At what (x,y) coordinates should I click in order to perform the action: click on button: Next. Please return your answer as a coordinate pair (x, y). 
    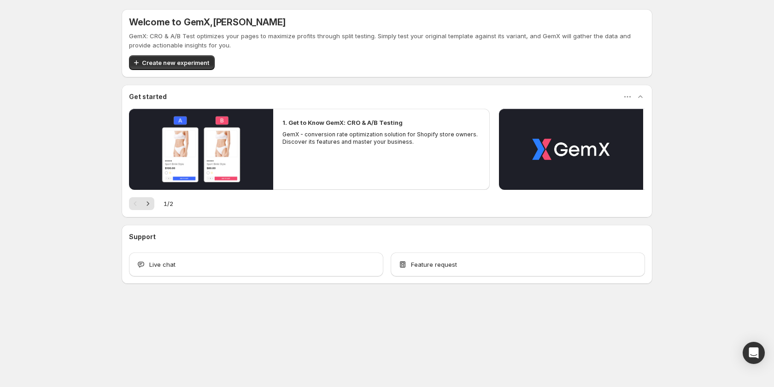
    Looking at the image, I should click on (148, 204).